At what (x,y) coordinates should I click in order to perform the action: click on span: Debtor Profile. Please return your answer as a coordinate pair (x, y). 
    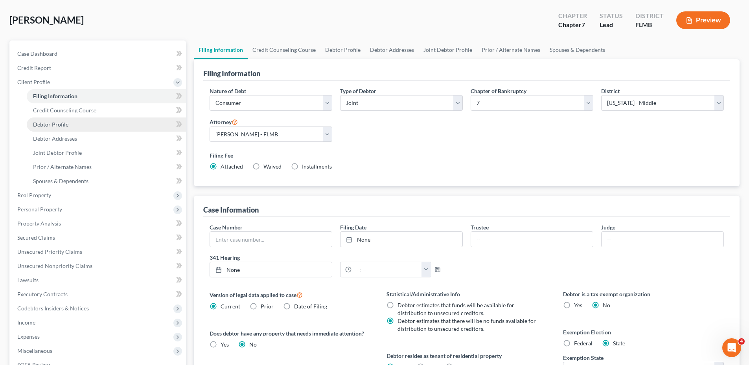
    Looking at the image, I should click on (51, 124).